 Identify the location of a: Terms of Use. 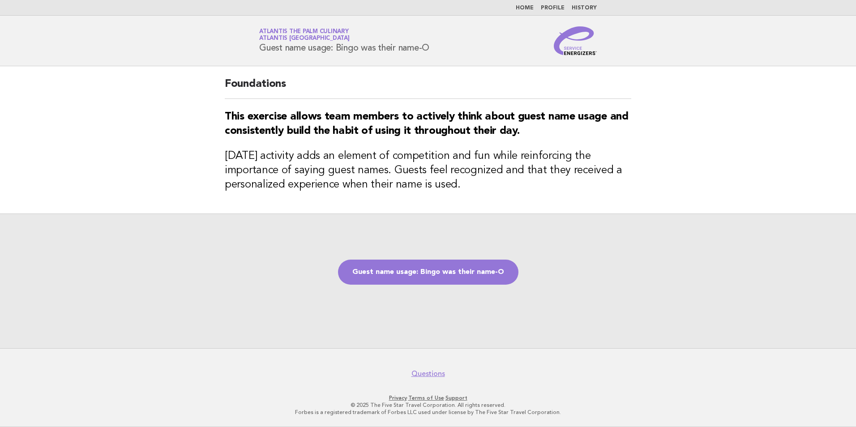
(426, 398).